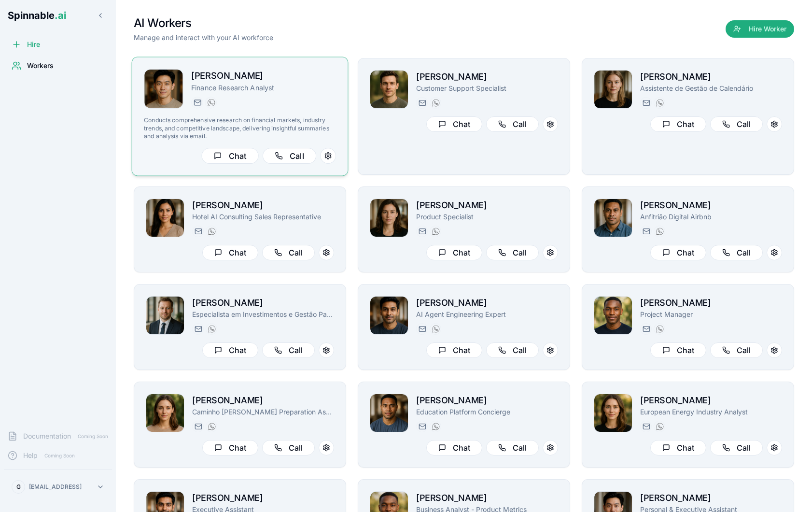 The height and width of the screenshot is (512, 812). What do you see at coordinates (422, 426) in the screenshot?
I see `button: Send email to michael.taufa@getspinnable.ai` at bounding box center [422, 426].